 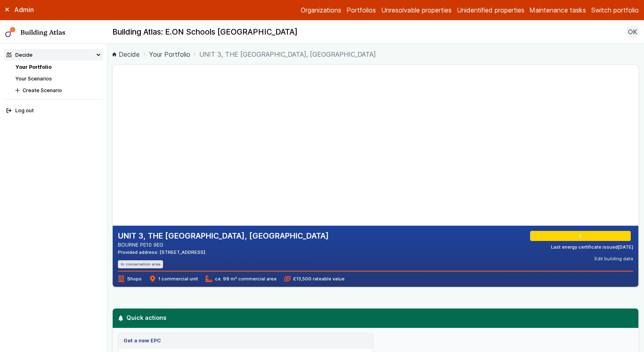 What do you see at coordinates (241, 279) in the screenshot?
I see `span: ca. 99 m² commercial area` at bounding box center [241, 279].